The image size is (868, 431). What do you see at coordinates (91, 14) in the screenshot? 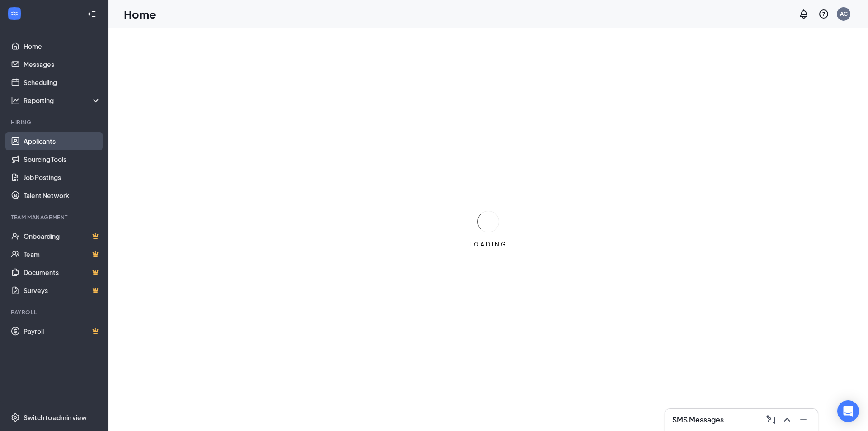
I see `svg: Collapse` at bounding box center [91, 14].